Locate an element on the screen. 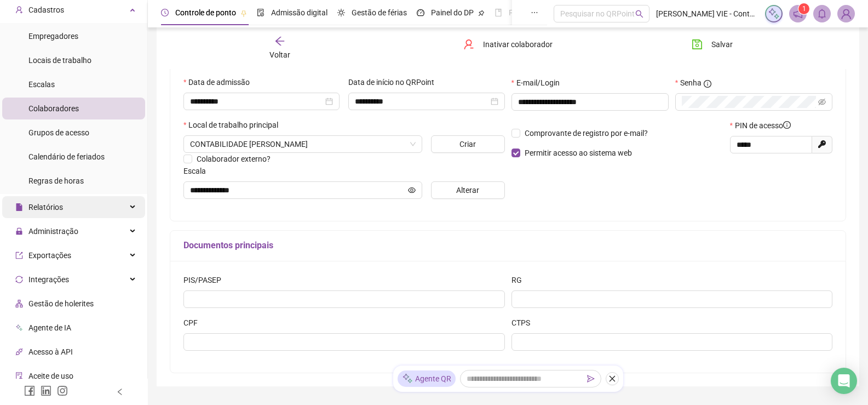 The height and width of the screenshot is (405, 868). span: Integrações is located at coordinates (48, 280).